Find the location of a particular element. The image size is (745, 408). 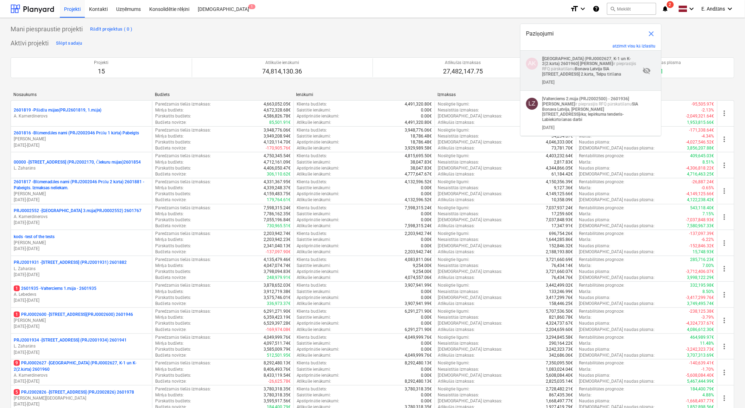

div: Ienākumi is located at coordinates (364, 95).